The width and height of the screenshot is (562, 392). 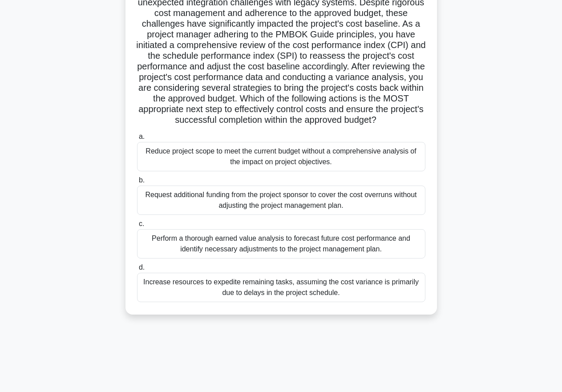 What do you see at coordinates (142, 136) in the screenshot?
I see `span: a.` at bounding box center [142, 136].